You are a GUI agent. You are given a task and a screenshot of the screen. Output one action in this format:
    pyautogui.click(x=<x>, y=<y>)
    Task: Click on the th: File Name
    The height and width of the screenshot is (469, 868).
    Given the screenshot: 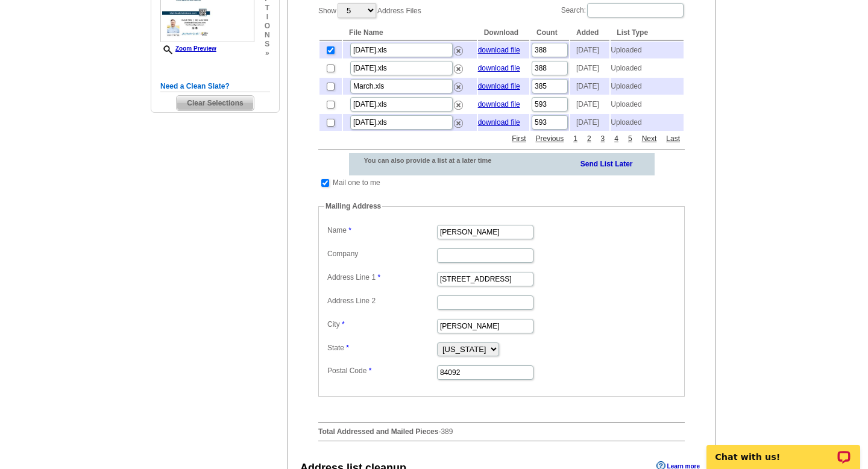 What is the action you would take?
    pyautogui.click(x=410, y=33)
    